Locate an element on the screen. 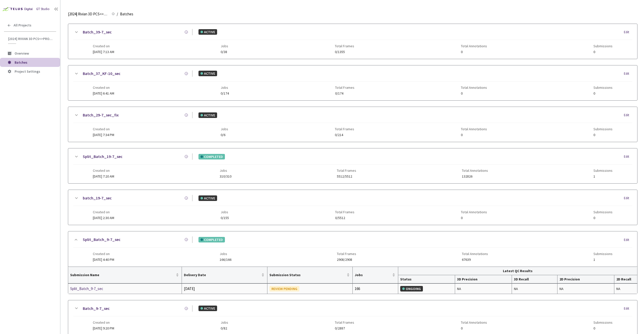 The image size is (644, 334). div: 166 is located at coordinates (375, 288).